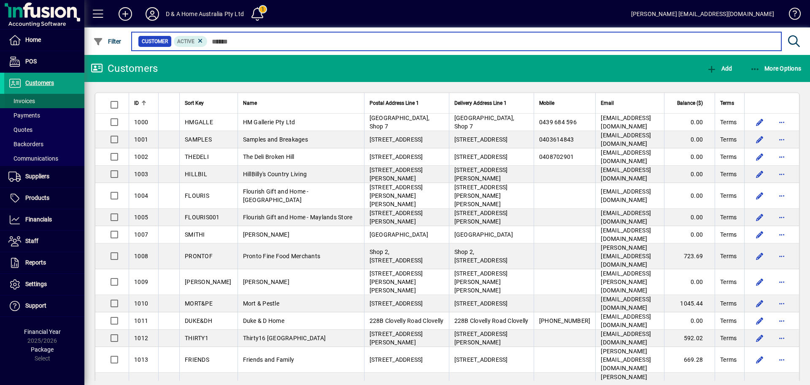 The height and width of the screenshot is (385, 810). What do you see at coordinates (31, 61) in the screenshot?
I see `span: POS` at bounding box center [31, 61].